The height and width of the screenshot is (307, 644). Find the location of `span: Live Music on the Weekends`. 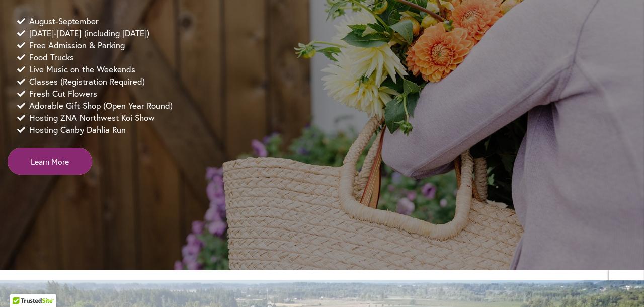

span: Live Music on the Weekends is located at coordinates (82, 69).